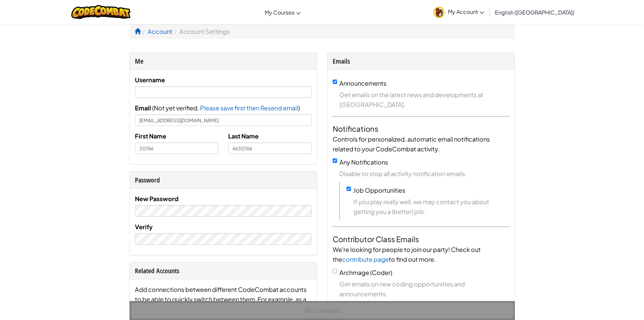 Image resolution: width=644 pixels, height=320 pixels. Describe the element at coordinates (366, 258) in the screenshot. I see `a: contribute page` at that location.